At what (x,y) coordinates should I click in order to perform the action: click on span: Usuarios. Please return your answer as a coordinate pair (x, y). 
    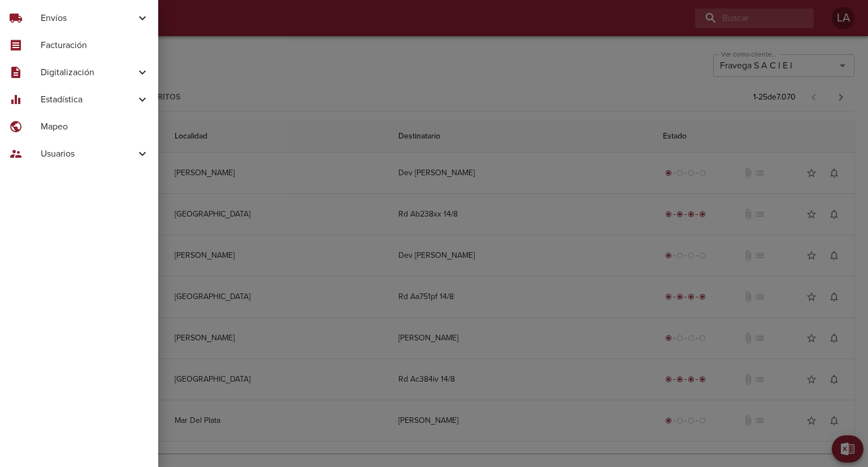
    Looking at the image, I should click on (88, 153).